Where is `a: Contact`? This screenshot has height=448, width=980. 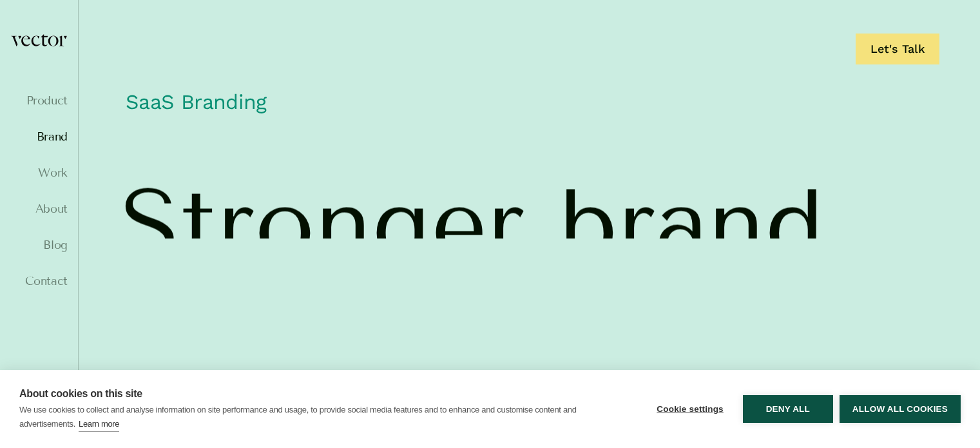
a: Contact is located at coordinates (39, 281).